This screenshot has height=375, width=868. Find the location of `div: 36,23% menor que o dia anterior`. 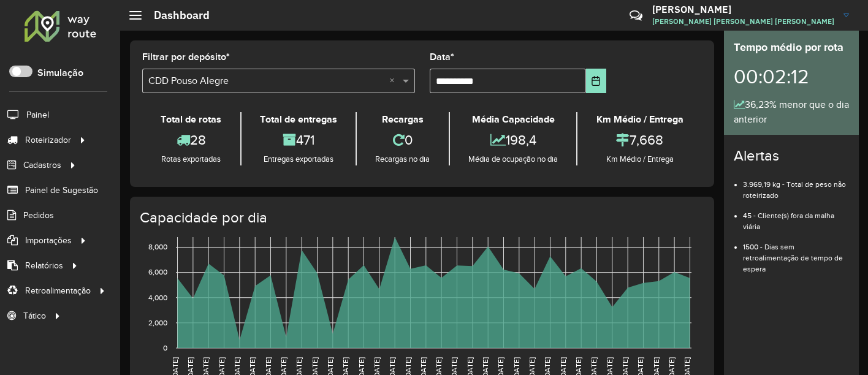

div: 36,23% menor que o dia anterior is located at coordinates (792, 112).